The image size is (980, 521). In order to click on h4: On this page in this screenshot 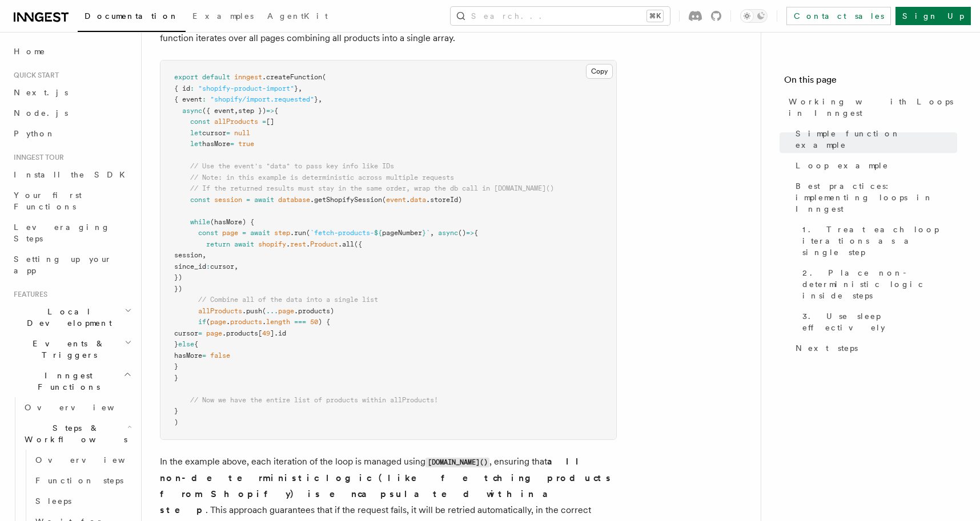, I will do `click(870, 82)`.